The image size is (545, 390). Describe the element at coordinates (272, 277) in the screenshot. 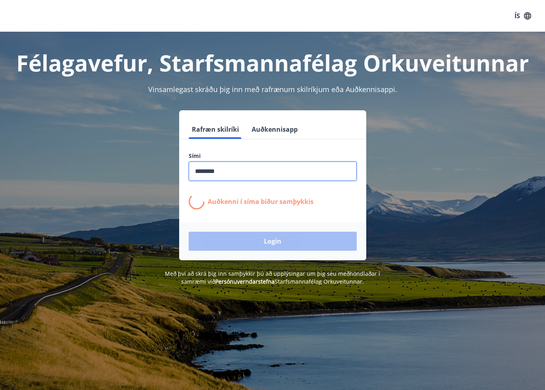

I see `span: Með því að skrá þig inn samþykkir þú að upplýsingar um þig séu meðhöndlaðar í samræmi við Starfsm...` at that location.